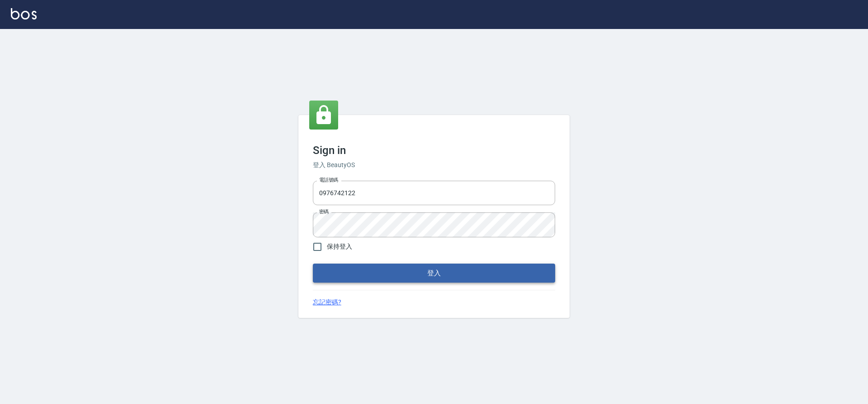  What do you see at coordinates (324, 212) in the screenshot?
I see `label: 密碼` at bounding box center [324, 212].